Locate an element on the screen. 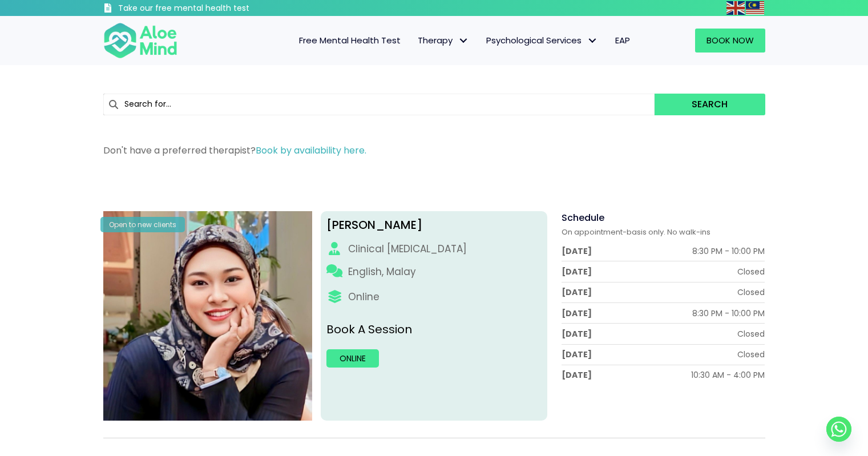 Image resolution: width=868 pixels, height=456 pixels. a: Free Mental Health Test is located at coordinates (350, 40).